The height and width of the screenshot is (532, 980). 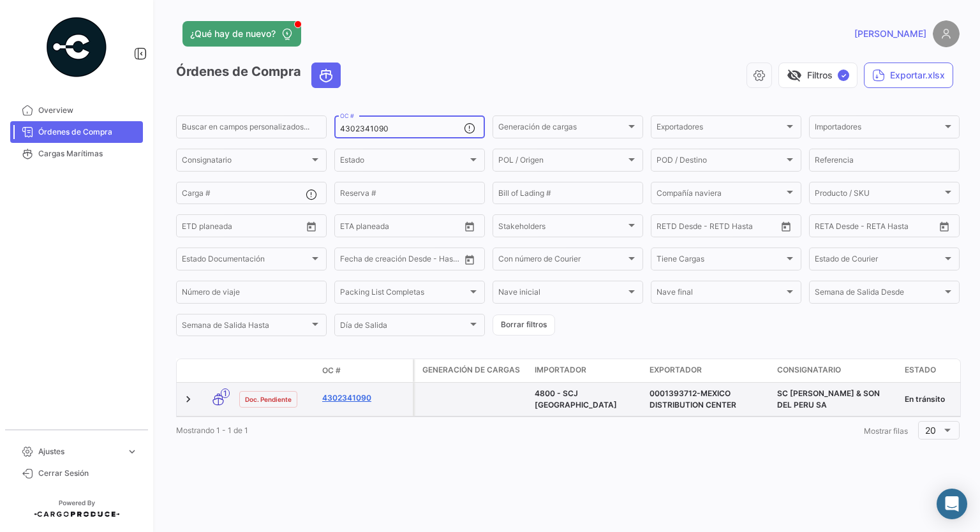 I want to click on datatable-header-cell: Estado Doc., so click(x=275, y=371).